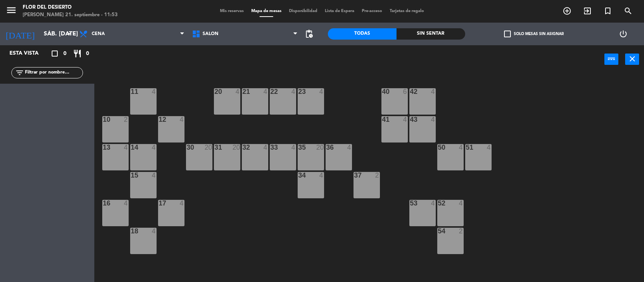  What do you see at coordinates (131, 175) in the screenshot?
I see `div: 15` at bounding box center [131, 175].